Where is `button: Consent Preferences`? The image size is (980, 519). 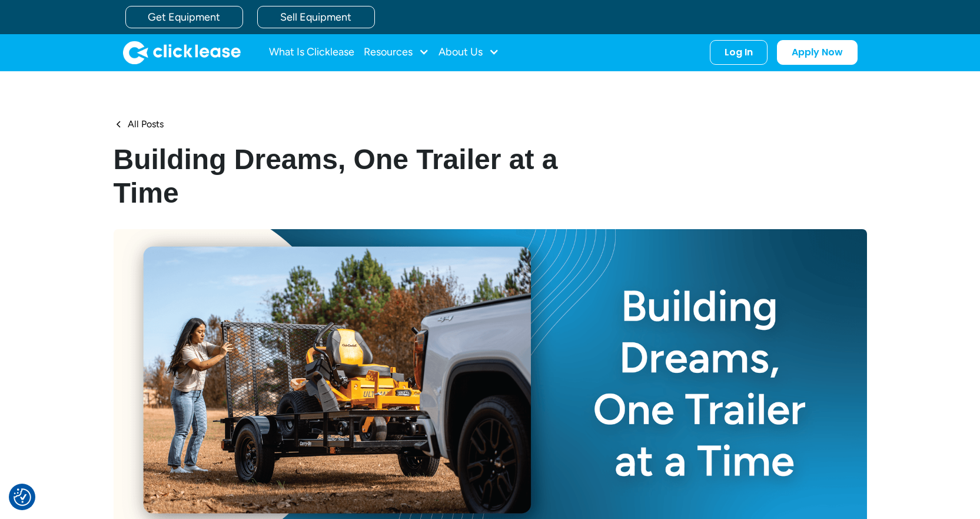
button: Consent Preferences is located at coordinates (22, 497).